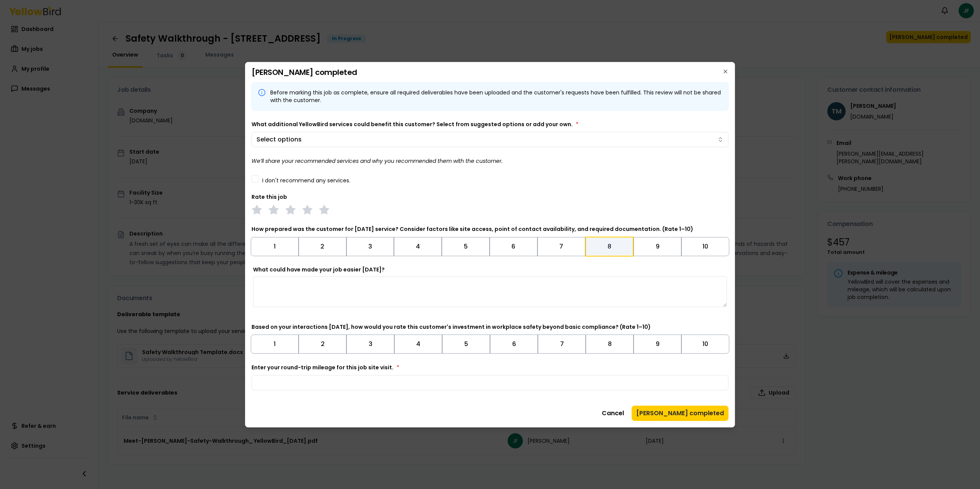 The image size is (980, 489). What do you see at coordinates (415, 125) in the screenshot?
I see `label: What additional YellowBird services could benefit this customer? Select from suggested options or...` at bounding box center [415, 125].